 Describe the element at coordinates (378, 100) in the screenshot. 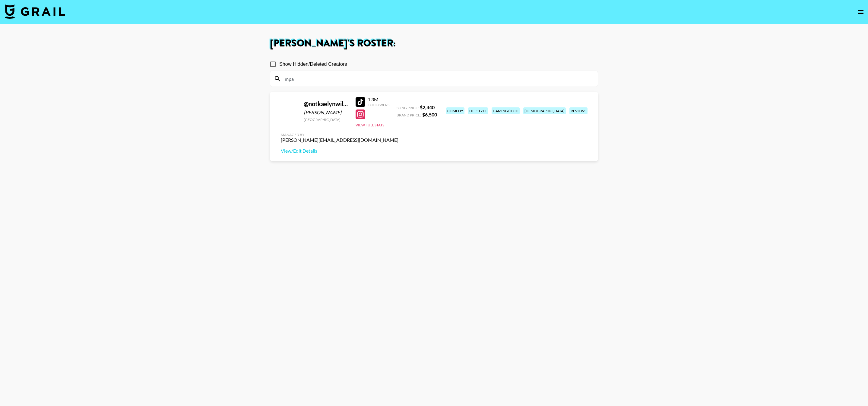

I see `div: 1.3M` at that location.